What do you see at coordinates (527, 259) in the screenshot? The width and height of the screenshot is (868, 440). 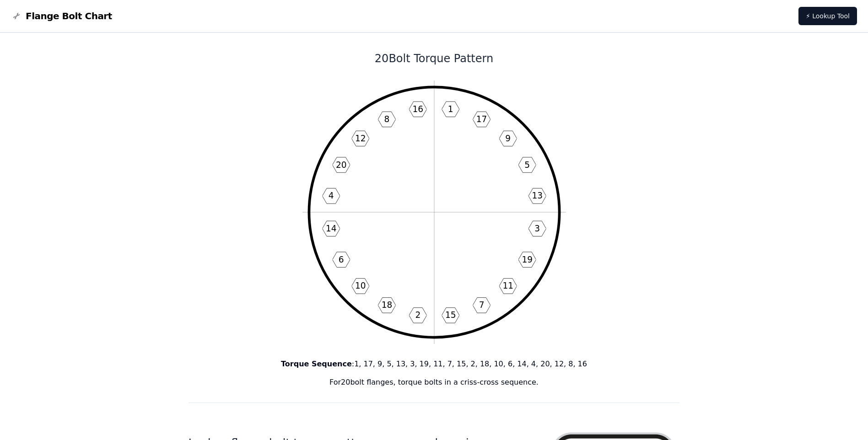 I see `text: 19` at bounding box center [527, 259].